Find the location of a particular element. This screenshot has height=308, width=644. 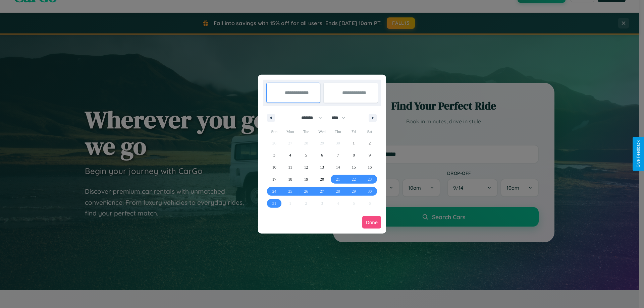

button: 25 is located at coordinates (290, 191).